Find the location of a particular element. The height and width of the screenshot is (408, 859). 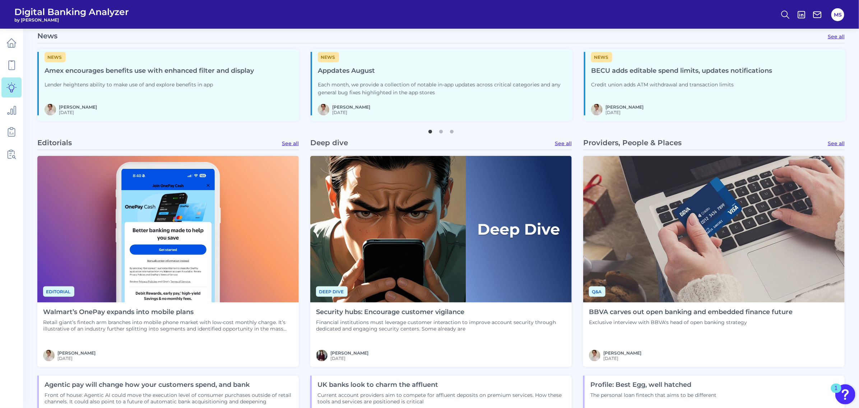

span: Digital Banking Analyzer is located at coordinates (71, 12).